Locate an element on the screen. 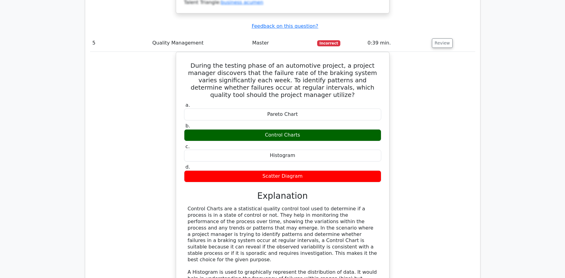 Image resolution: width=565 pixels, height=278 pixels. td: 0:39 min. is located at coordinates (397, 43).